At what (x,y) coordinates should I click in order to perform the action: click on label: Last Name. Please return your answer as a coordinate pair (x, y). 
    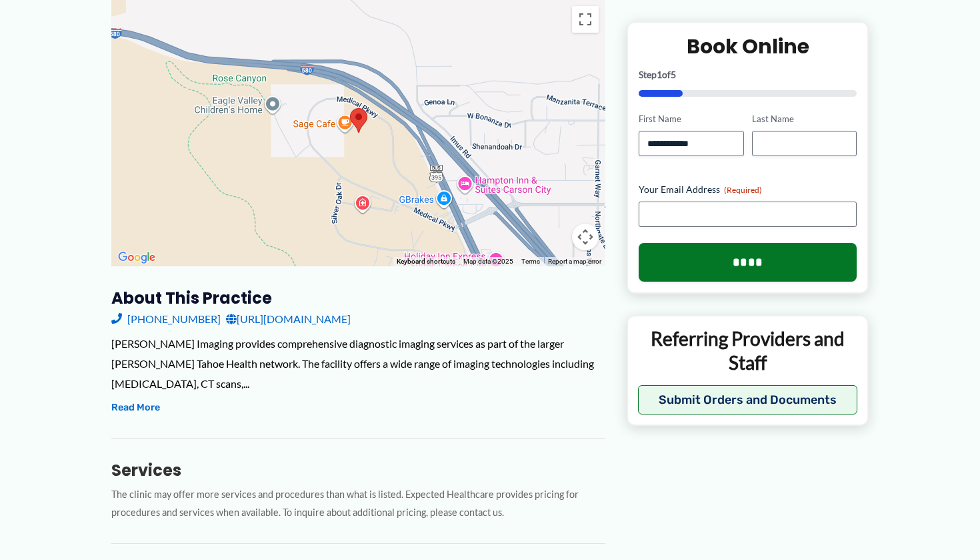
    Looking at the image, I should click on (804, 119).